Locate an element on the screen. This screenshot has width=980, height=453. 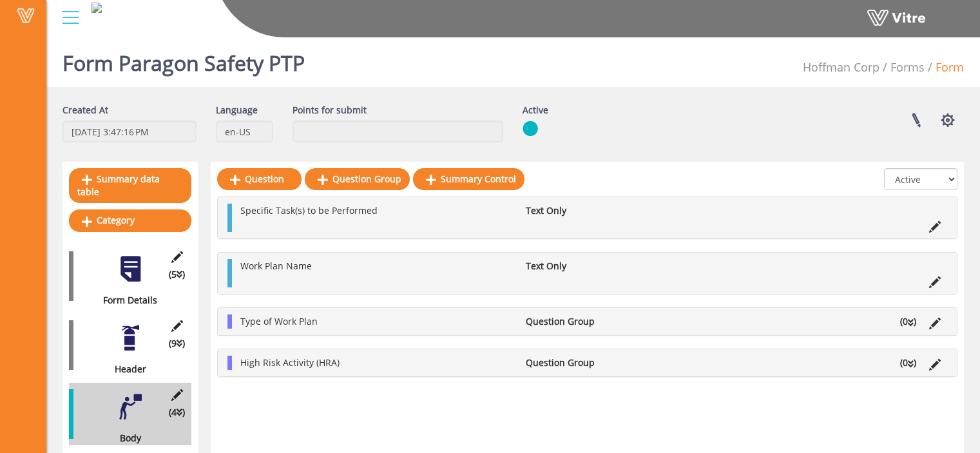
span: Work Plan Name is located at coordinates (276, 266).